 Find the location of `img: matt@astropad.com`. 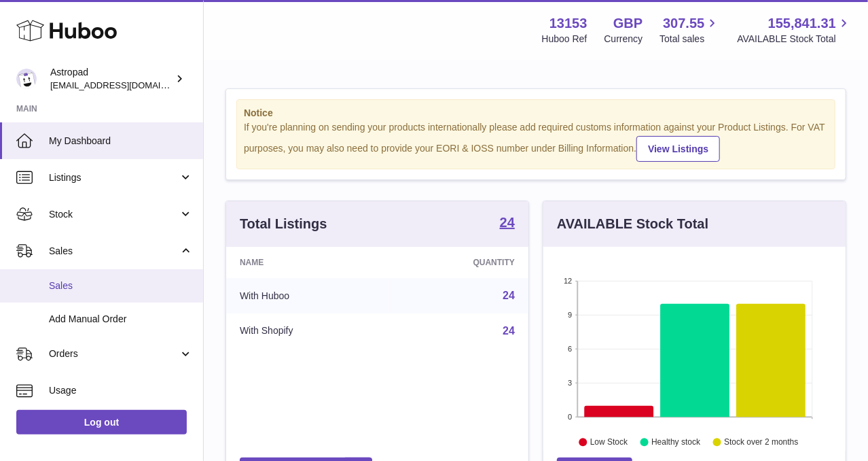

img: matt@astropad.com is located at coordinates (26, 79).